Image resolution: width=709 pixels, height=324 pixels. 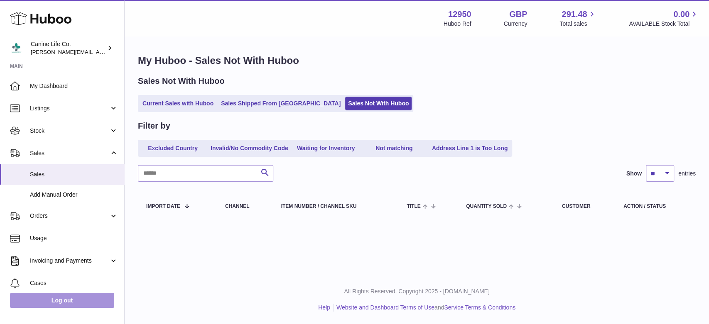 I want to click on a: Excluded Country, so click(x=173, y=148).